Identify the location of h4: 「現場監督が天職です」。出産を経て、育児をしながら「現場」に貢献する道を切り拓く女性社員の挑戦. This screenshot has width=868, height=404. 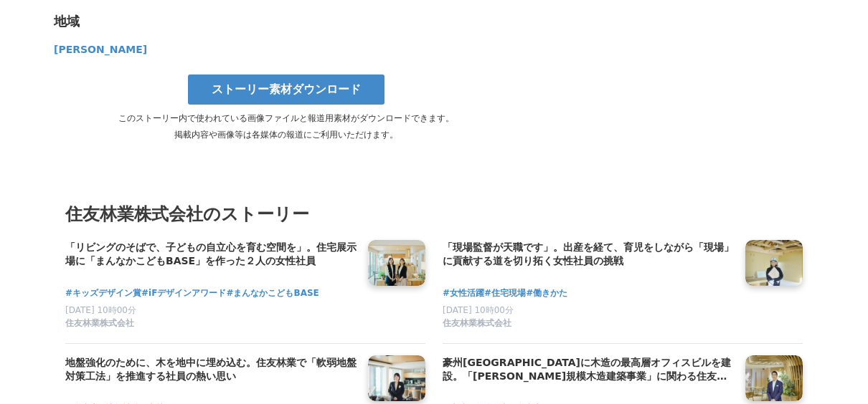
(589, 255).